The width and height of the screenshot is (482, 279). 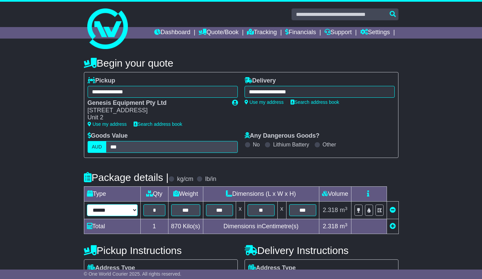 I want to click on a: Add new item, so click(x=393, y=226).